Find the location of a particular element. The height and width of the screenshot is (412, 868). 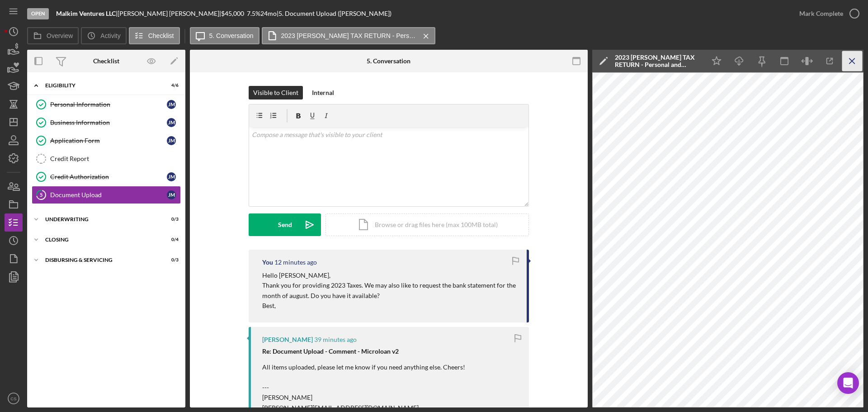

text: CS is located at coordinates (13, 399).